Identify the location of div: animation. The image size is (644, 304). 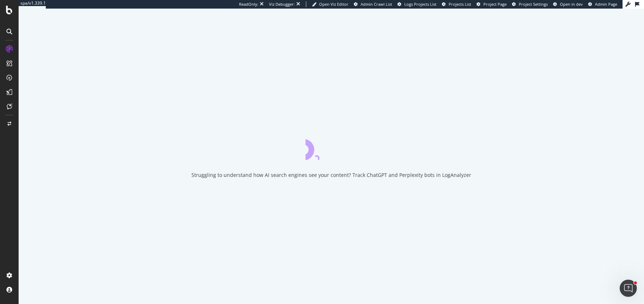
(332, 147).